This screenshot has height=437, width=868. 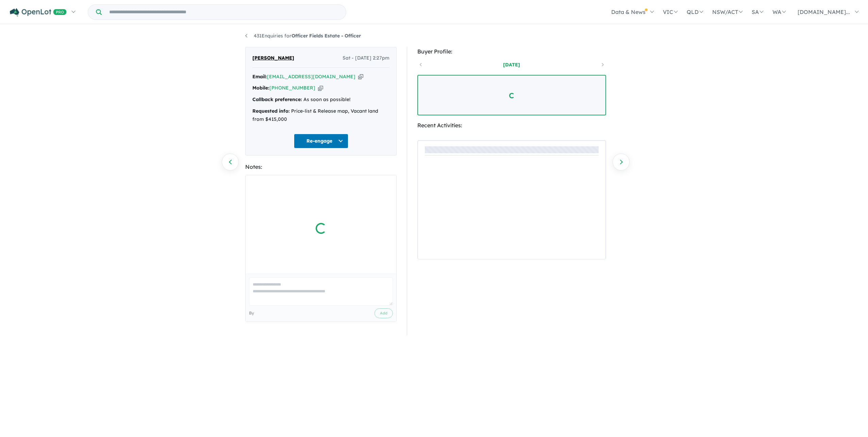 What do you see at coordinates (224, 12) in the screenshot?
I see `input: Try estate name, suburb, builder or developer` at bounding box center [224, 12].